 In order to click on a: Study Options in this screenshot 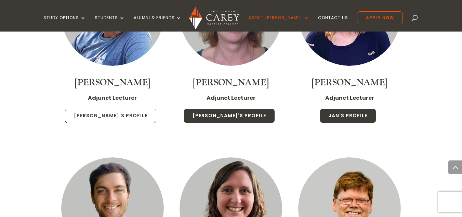, I will do `click(65, 23)`.